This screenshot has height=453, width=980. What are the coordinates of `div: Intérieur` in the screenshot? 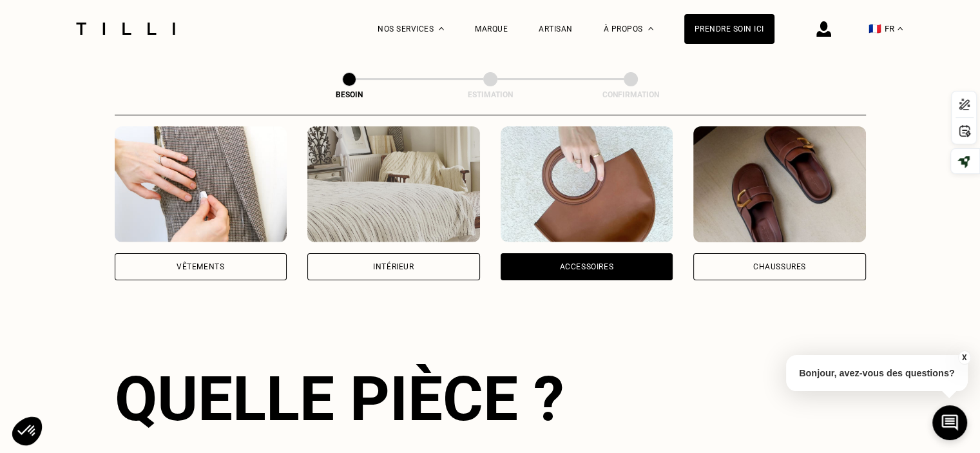 It's located at (393, 267).